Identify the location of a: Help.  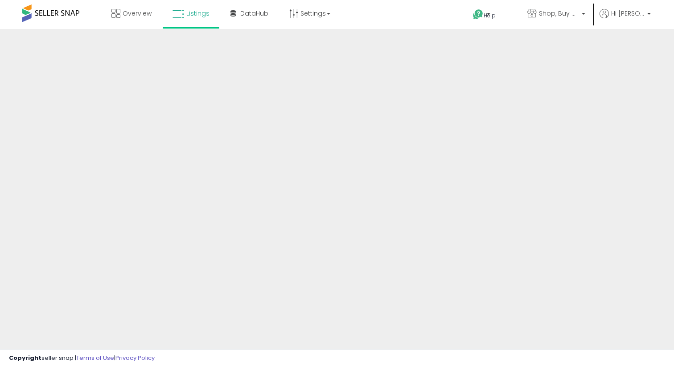
(489, 16).